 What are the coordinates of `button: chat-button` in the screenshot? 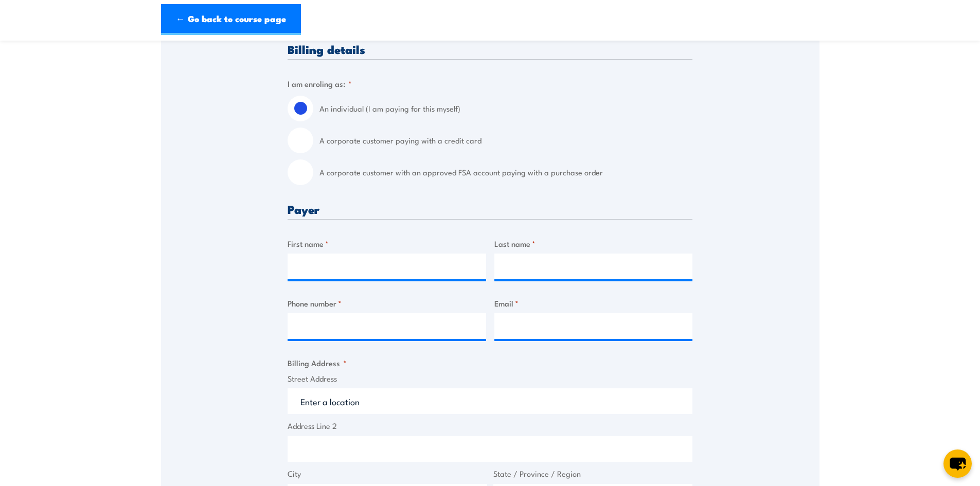 It's located at (957, 463).